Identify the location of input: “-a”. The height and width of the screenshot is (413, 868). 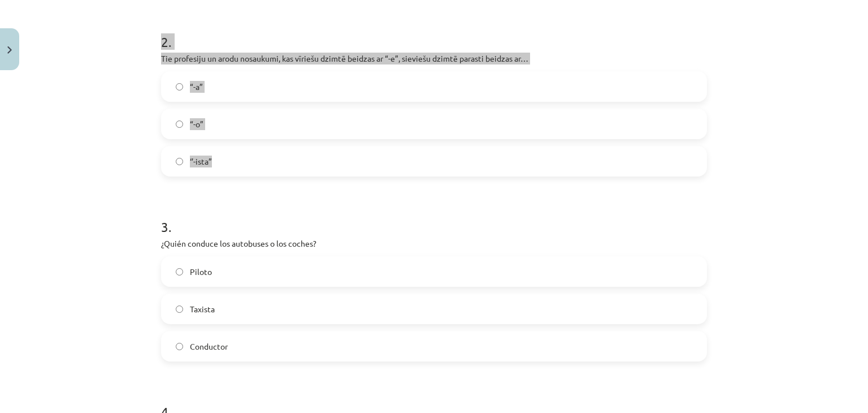
(179, 86).